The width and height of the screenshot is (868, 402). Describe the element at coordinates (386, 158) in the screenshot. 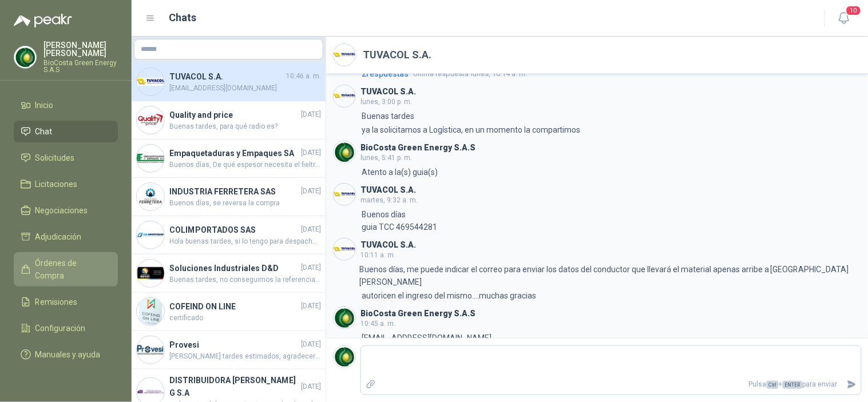

I see `span: lunes, 5:41 p. m.` at that location.